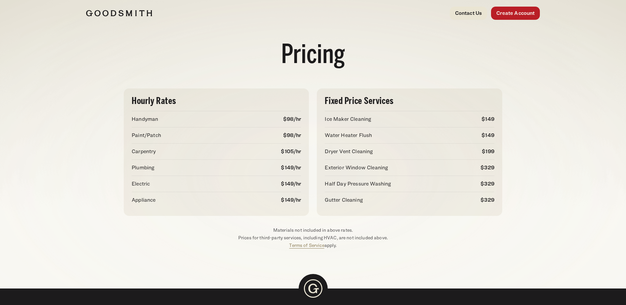 Image resolution: width=626 pixels, height=305 pixels. Describe the element at coordinates (143, 151) in the screenshot. I see `p: Carpentry` at that location.